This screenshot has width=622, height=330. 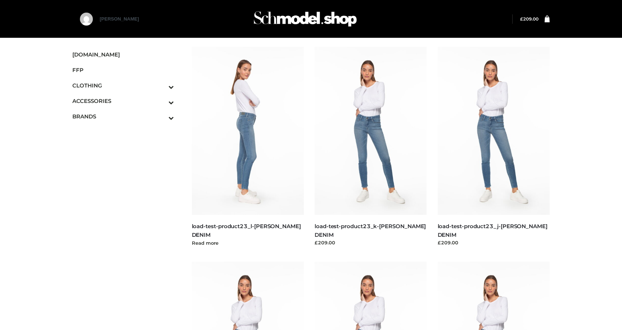 I want to click on a: FFP, so click(x=123, y=70).